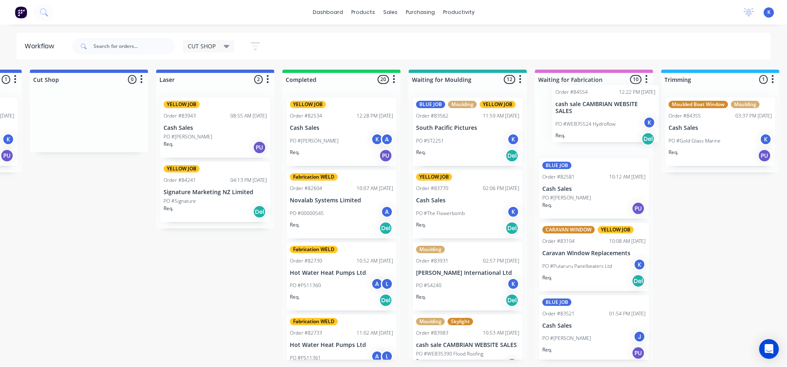  What do you see at coordinates (134, 46) in the screenshot?
I see `input: Search for orders...` at bounding box center [134, 46].